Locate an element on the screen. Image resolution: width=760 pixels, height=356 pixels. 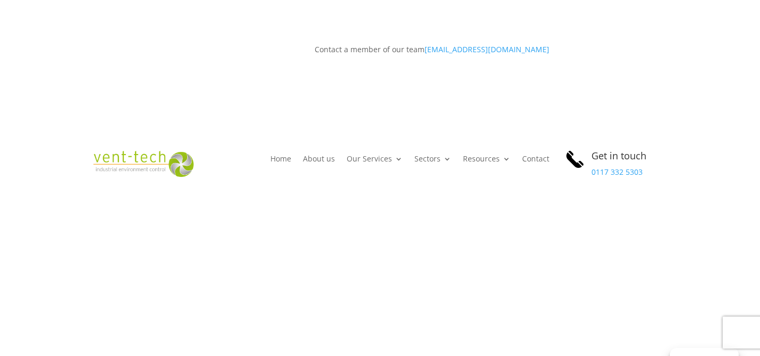
a: Home is located at coordinates (281, 161).